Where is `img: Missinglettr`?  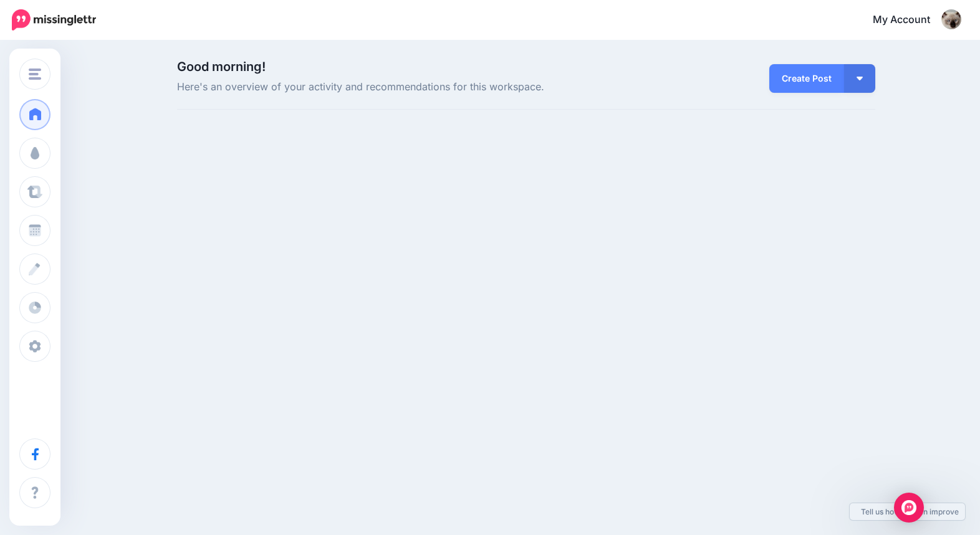
img: Missinglettr is located at coordinates (54, 20).